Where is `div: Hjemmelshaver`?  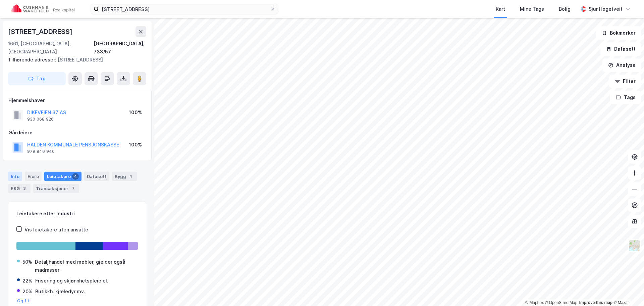
div: Hjemmelshaver is located at coordinates (77, 100).